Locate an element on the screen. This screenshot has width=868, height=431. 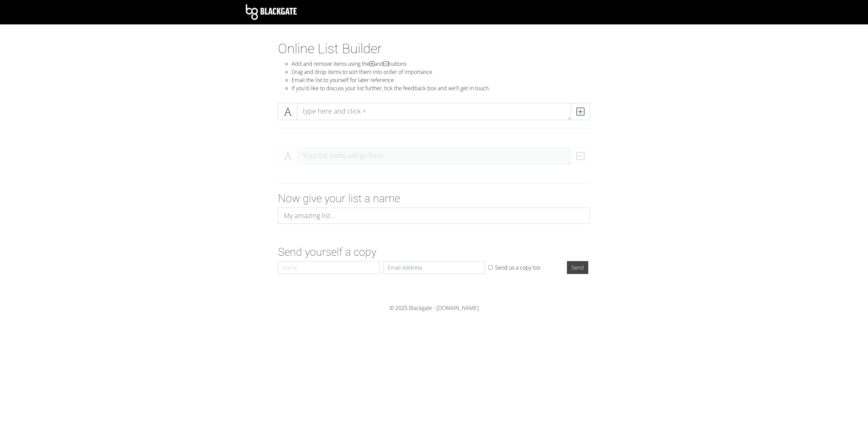
li: Email the list to yourself for later reference is located at coordinates (441, 80).